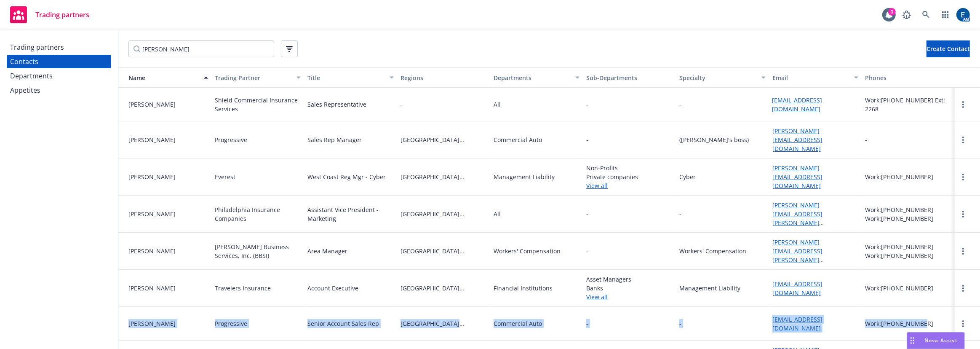 The image size is (980, 349). Describe the element at coordinates (443, 77) in the screenshot. I see `div: Regions` at that location.